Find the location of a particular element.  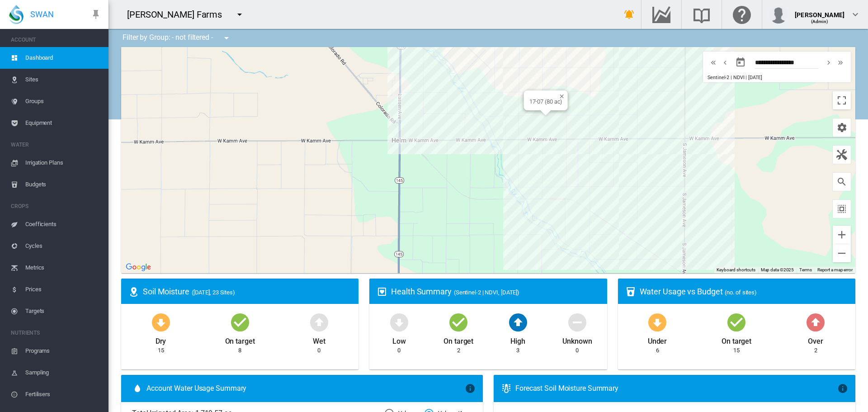

md-icon: icon-thermometer-lines is located at coordinates (506, 388).